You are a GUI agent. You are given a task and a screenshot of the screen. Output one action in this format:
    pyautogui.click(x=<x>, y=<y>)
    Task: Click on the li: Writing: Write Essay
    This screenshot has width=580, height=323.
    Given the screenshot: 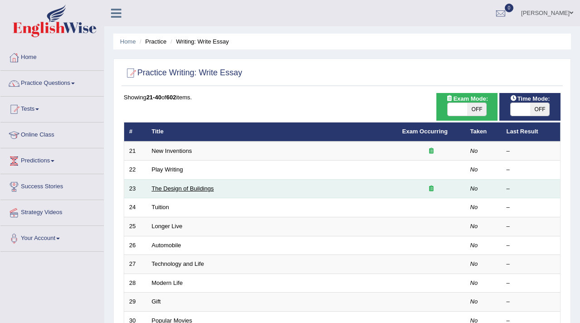 What is the action you would take?
    pyautogui.click(x=199, y=41)
    